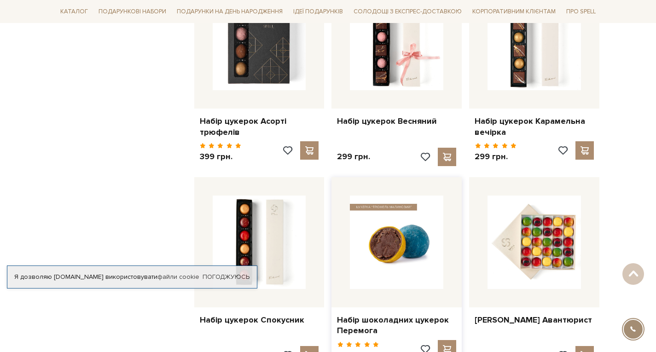 The height and width of the screenshot is (352, 656). Describe the element at coordinates (178, 277) in the screenshot. I see `a: файли cookie` at that location.